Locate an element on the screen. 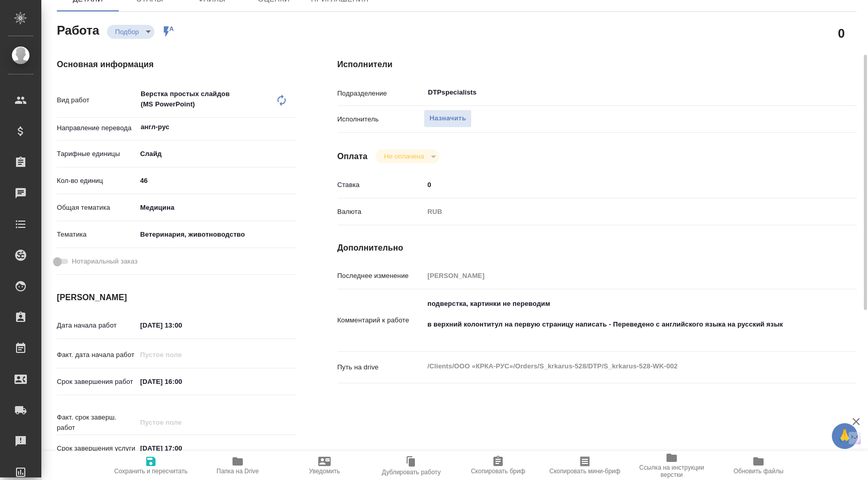  p: Подразделение is located at coordinates (381, 93).